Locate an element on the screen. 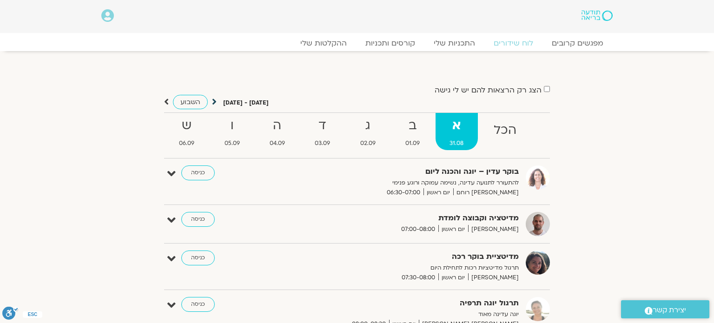  p: להתעורר לתנועה עדינה, נשימה עמוקה ורוגע פנימי is located at coordinates (405, 183).